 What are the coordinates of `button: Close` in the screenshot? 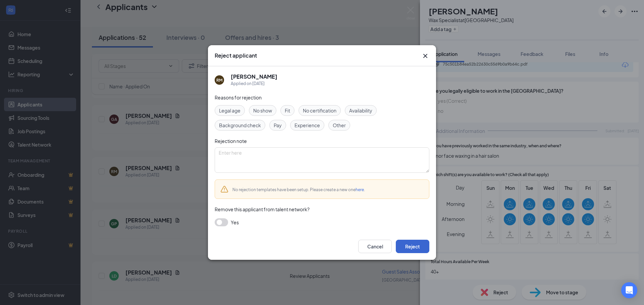 It's located at (426, 56).